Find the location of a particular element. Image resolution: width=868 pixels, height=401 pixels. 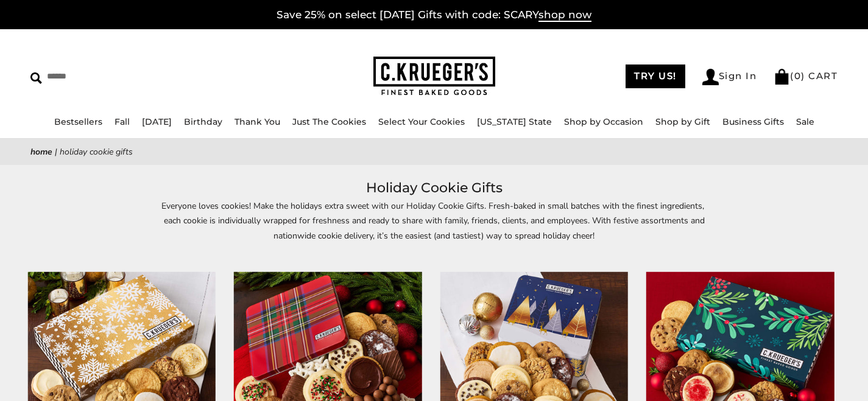

a: Sale is located at coordinates (805, 122).